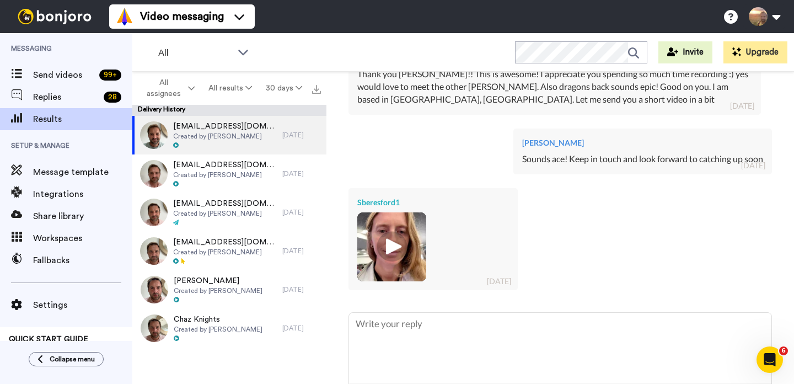  I want to click on div: 28, so click(113, 97).